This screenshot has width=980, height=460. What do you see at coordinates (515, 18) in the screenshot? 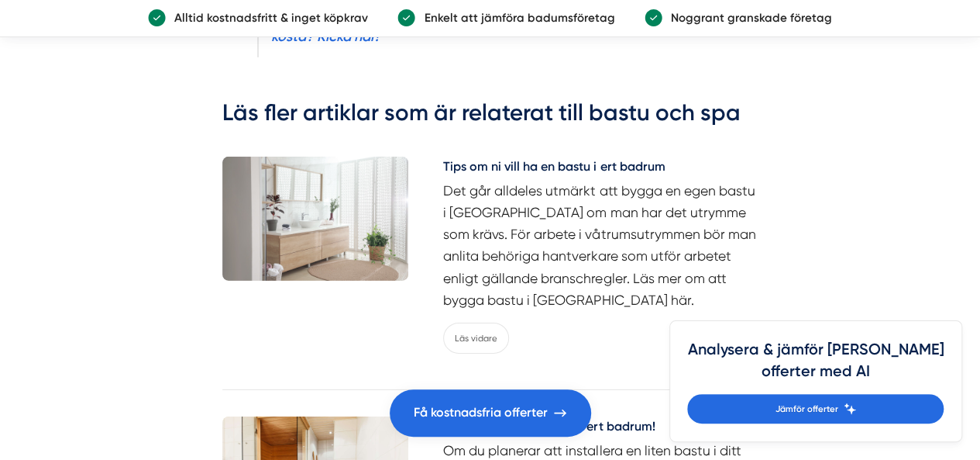
I see `p: Enkelt att jämföra badumsföretag` at bounding box center [515, 18].